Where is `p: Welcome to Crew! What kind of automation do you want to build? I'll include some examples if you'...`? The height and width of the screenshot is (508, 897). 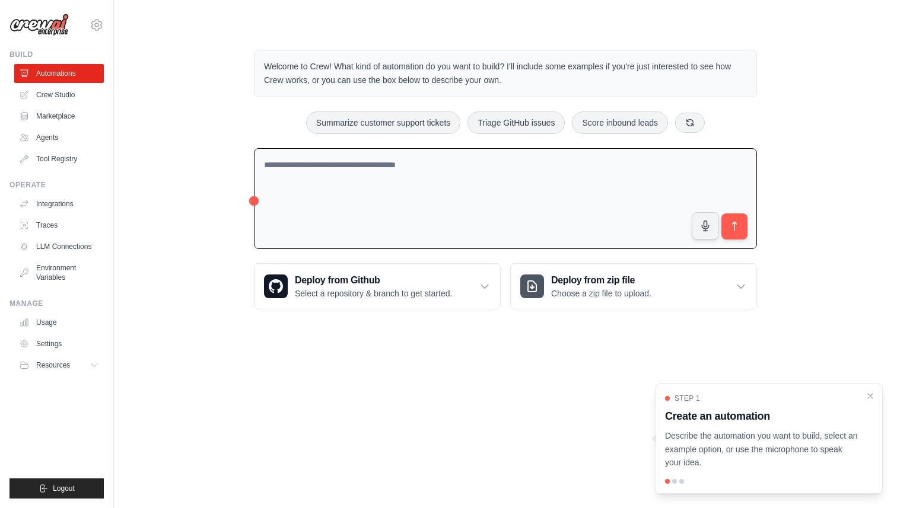 p: Welcome to Crew! What kind of automation do you want to build? I'll include some examples if you'... is located at coordinates (505, 74).